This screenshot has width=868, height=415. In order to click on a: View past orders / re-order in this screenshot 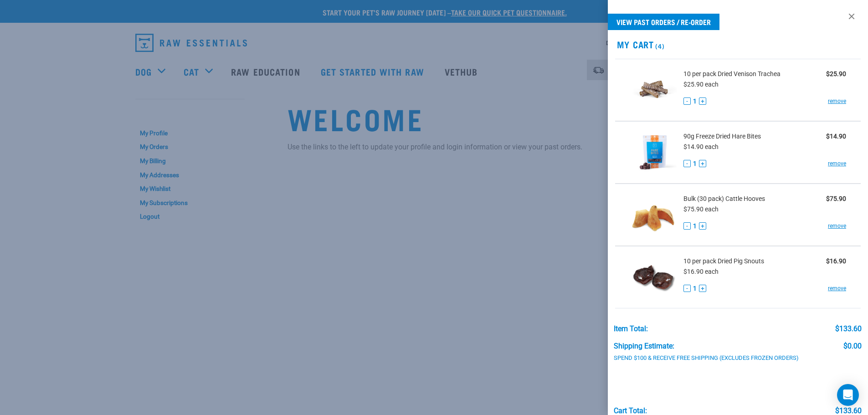, I will do `click(663, 22)`.